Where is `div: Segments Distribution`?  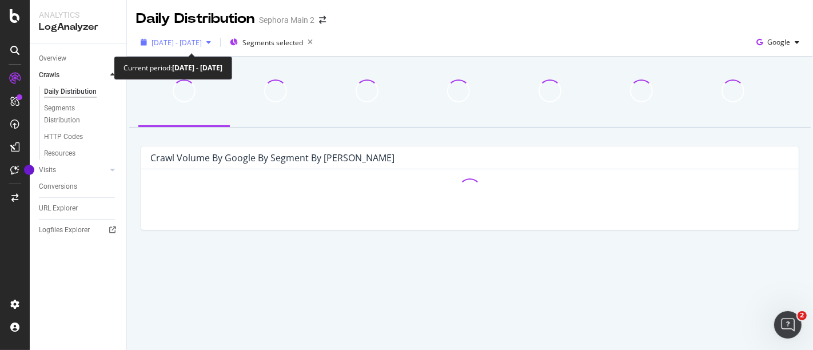
div: Segments Distribution is located at coordinates (75, 114).